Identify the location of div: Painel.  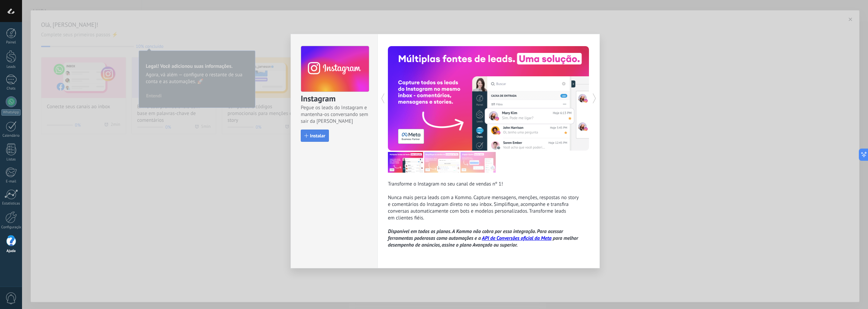
(11, 42).